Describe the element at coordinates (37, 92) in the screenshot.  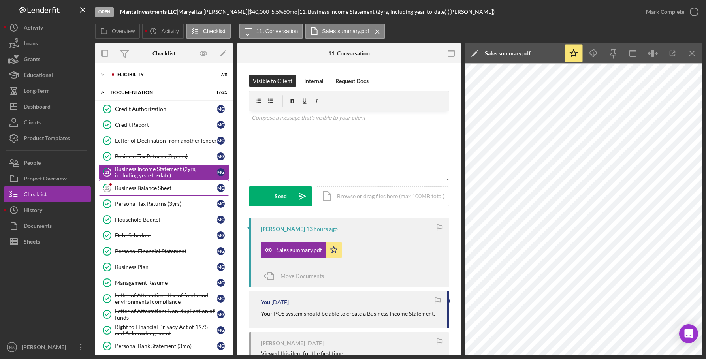
I see `div: Long-Term` at that location.